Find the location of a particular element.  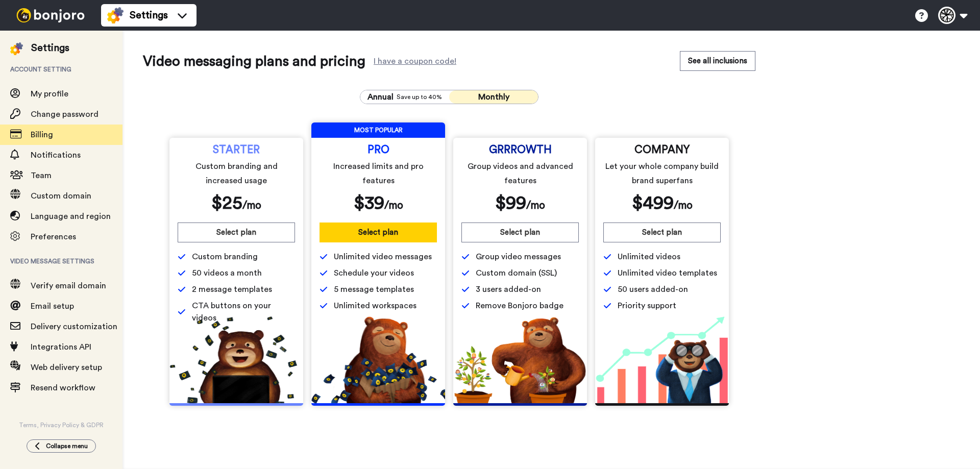

span: $ 39 is located at coordinates (369, 203).